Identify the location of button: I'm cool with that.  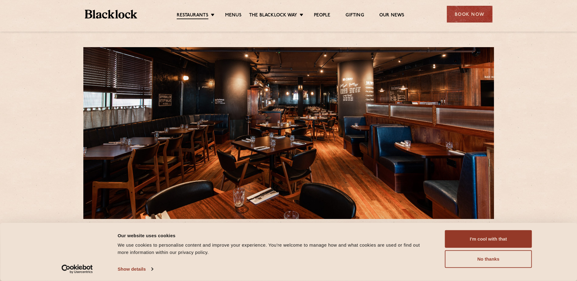
(488, 239).